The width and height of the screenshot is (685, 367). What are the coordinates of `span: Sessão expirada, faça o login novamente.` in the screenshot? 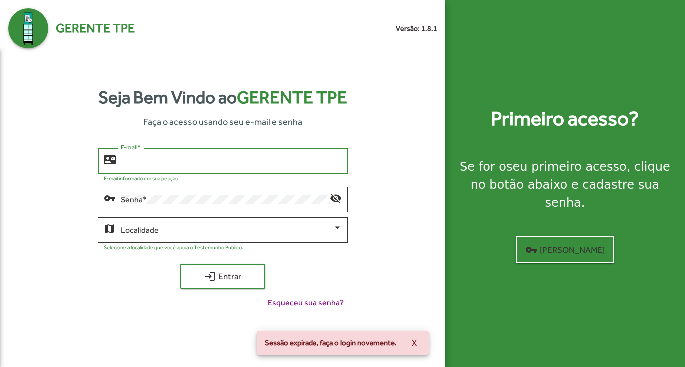 It's located at (331, 343).